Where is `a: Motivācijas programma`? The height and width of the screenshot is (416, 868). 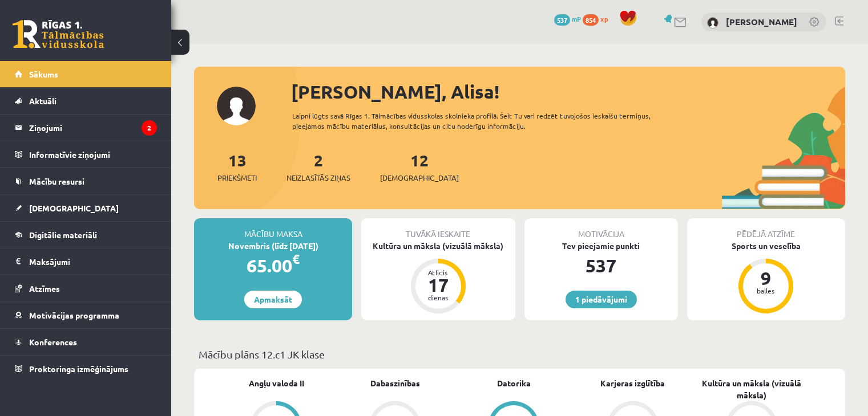 a: Motivācijas programma is located at coordinates (85, 315).